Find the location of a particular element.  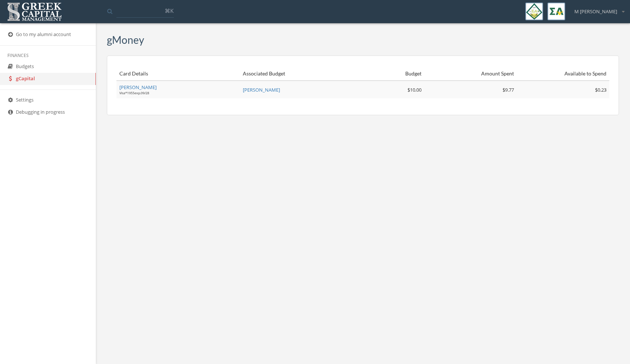

span: $0.23 is located at coordinates (601, 90).